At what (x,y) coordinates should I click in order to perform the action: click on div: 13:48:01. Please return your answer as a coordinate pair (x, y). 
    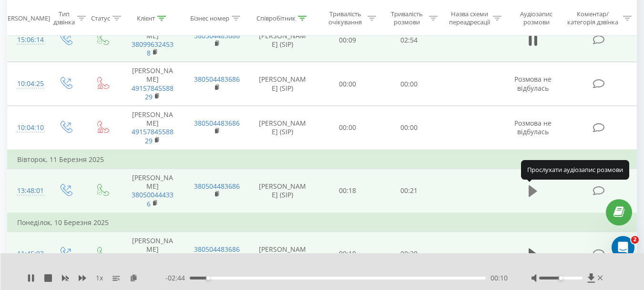
    Looking at the image, I should click on (27, 190).